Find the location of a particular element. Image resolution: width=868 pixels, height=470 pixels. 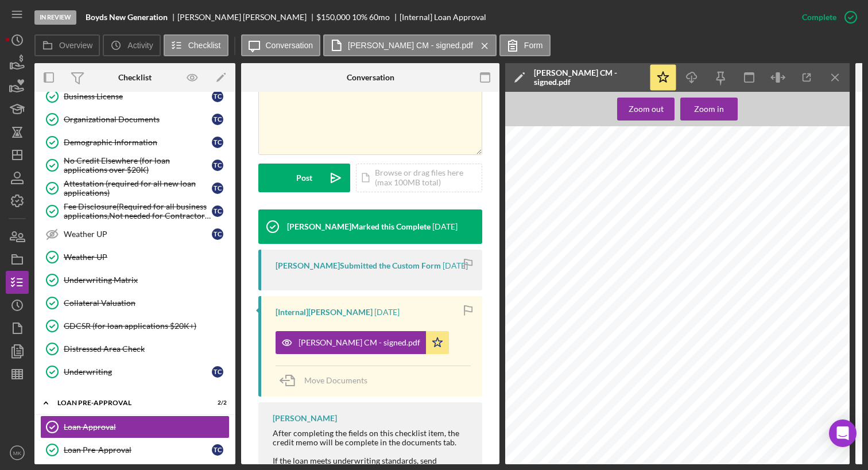

label: Overview is located at coordinates (76, 45).